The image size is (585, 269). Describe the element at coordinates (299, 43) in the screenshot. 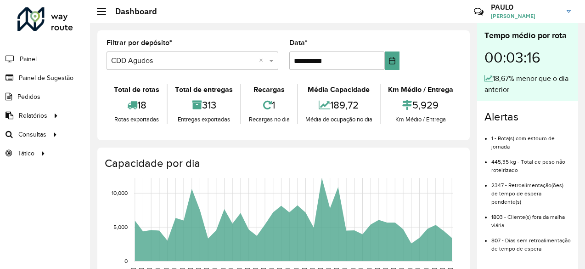

I see `label: Data` at that location.